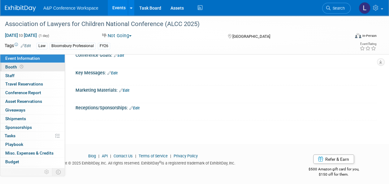  Describe the element at coordinates (44, 36) in the screenshot. I see `span: (1 day)` at that location.